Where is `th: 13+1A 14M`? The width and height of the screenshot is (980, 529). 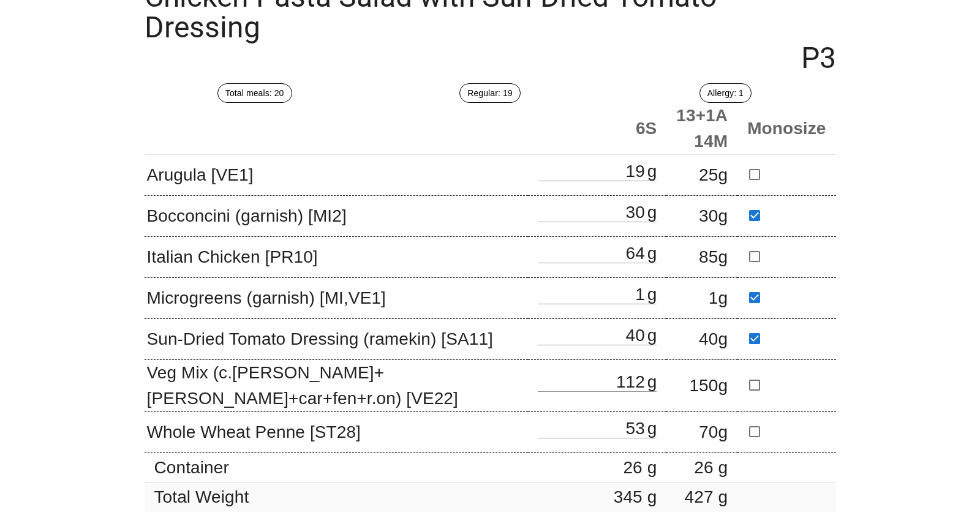
th: 13+1A 14M is located at coordinates (703, 129).